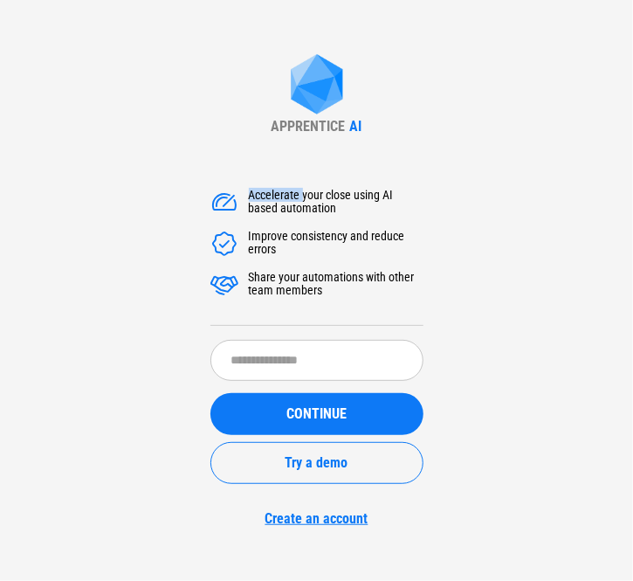  Describe the element at coordinates (317, 414) in the screenshot. I see `button: CONTINUE` at that location.